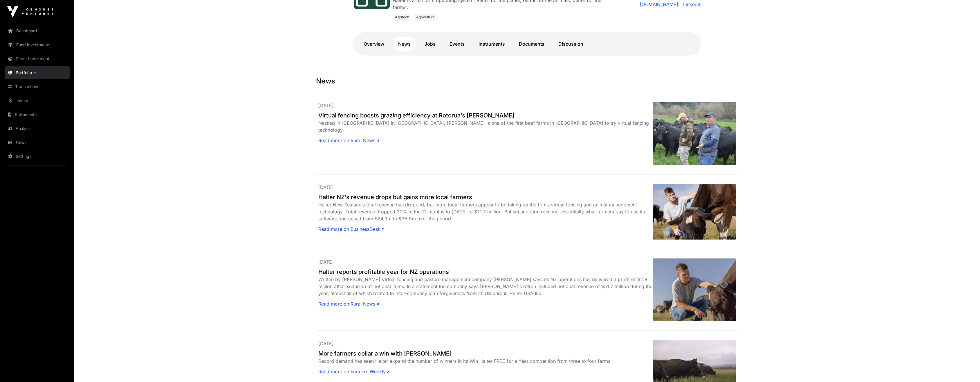 The height and width of the screenshot is (382, 980). What do you see at coordinates (486, 272) in the screenshot?
I see `a: Halter reports profitable year for NZ operations` at bounding box center [486, 272].